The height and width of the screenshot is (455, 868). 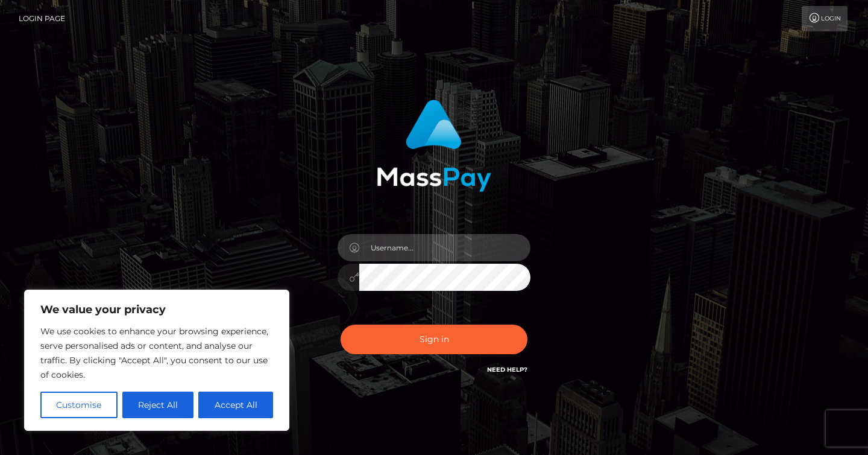 I want to click on input: Username..., so click(x=445, y=247).